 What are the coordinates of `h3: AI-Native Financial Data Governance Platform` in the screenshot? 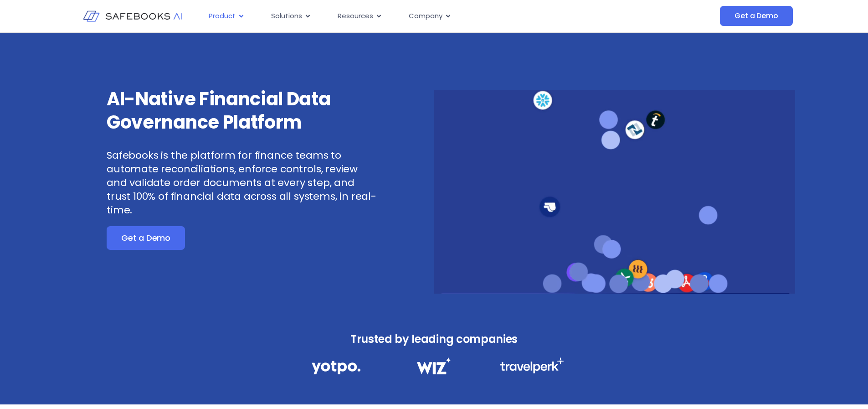 It's located at (242, 110).